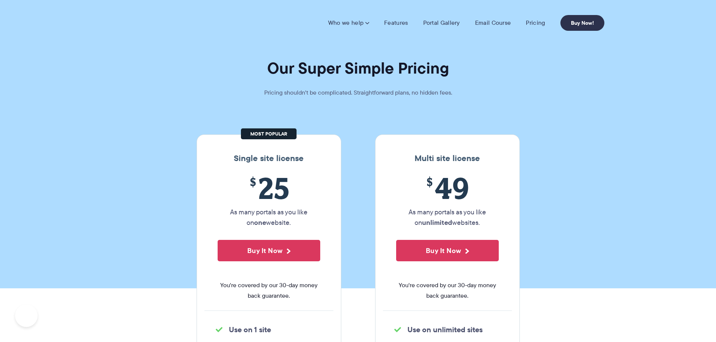  Describe the element at coordinates (447, 188) in the screenshot. I see `span: 49` at that location.